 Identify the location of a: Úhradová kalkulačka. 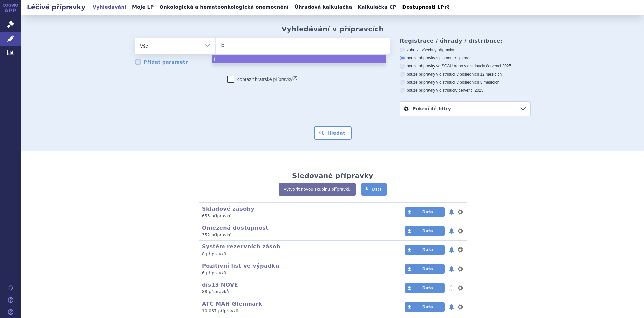
(323, 7).